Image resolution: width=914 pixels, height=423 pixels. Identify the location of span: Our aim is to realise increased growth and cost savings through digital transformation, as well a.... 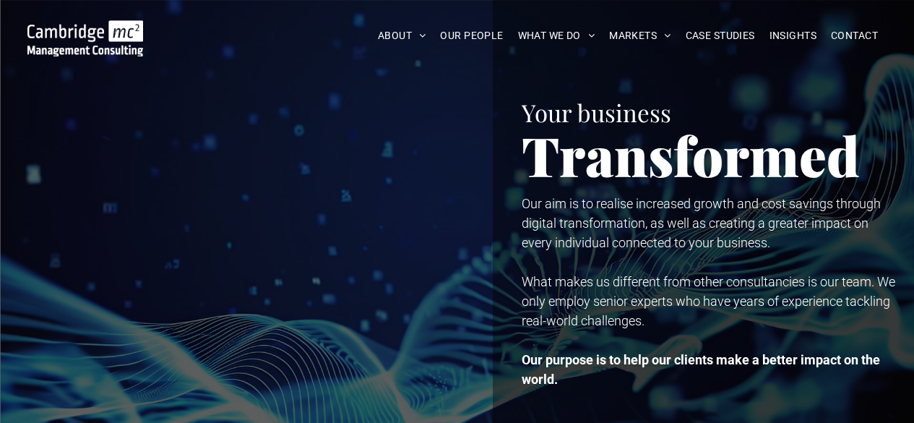
(701, 223).